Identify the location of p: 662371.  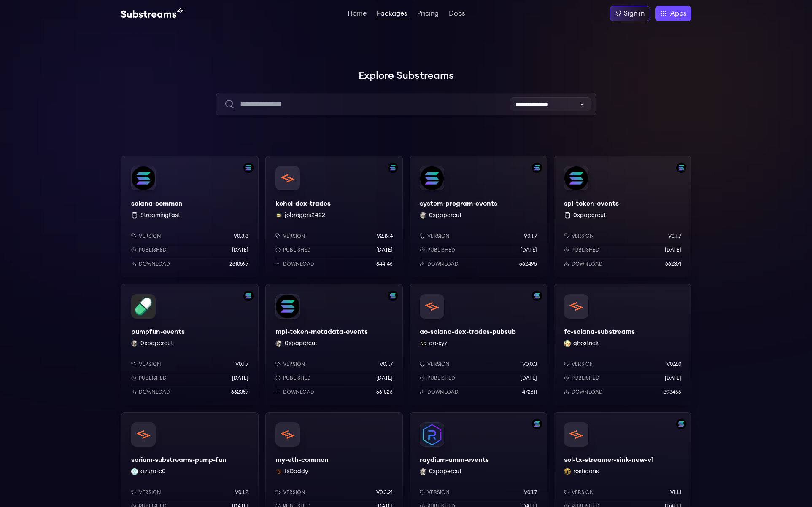
(673, 264).